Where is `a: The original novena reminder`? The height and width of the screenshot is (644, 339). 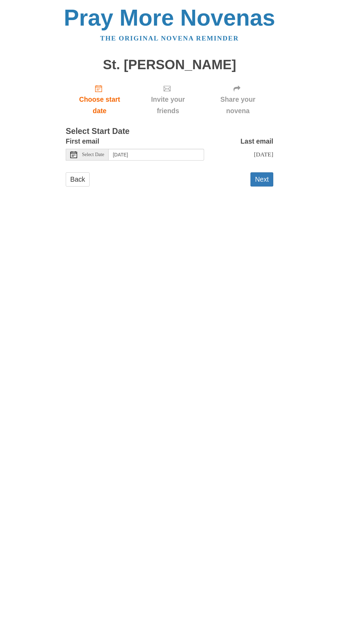 a: The original novena reminder is located at coordinates (170, 38).